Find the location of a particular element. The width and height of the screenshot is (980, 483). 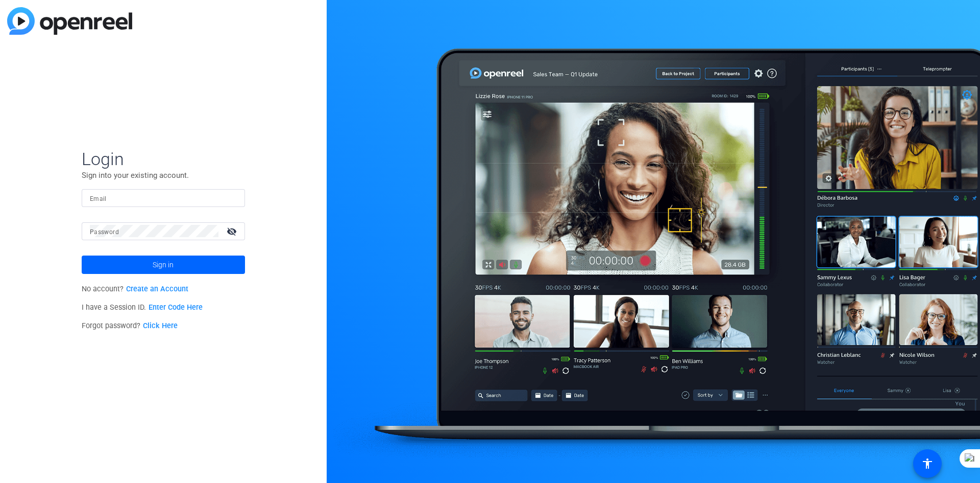

input: Enter Email Address is located at coordinates (163, 198).